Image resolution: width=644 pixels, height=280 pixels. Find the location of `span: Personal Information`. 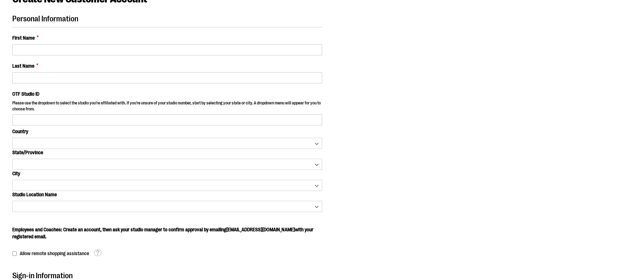

span: Personal Information is located at coordinates (45, 19).